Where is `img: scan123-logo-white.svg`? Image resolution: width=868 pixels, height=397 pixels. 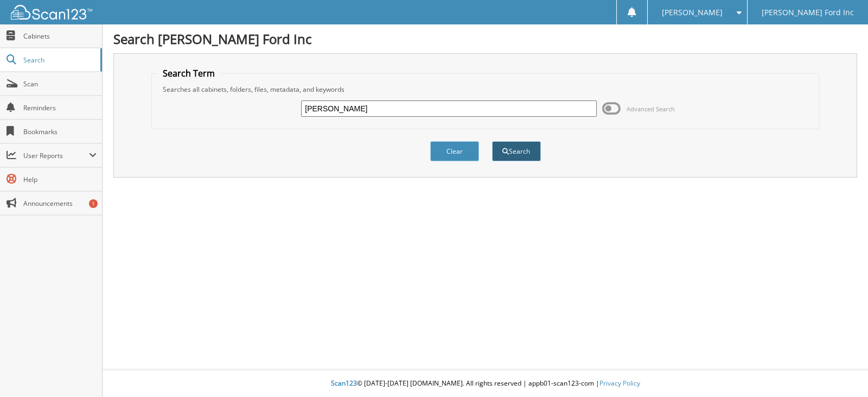
img: scan123-logo-white.svg is located at coordinates (52, 12).